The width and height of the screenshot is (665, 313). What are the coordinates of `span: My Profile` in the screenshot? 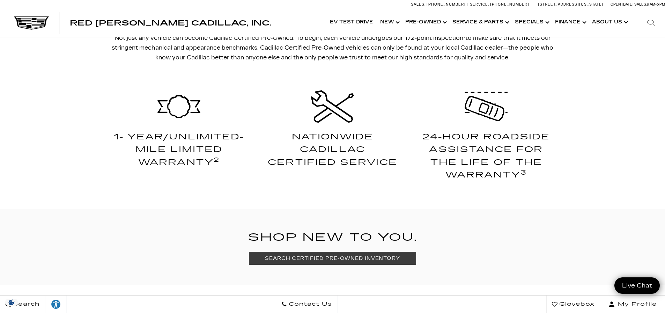 It's located at (636, 304).